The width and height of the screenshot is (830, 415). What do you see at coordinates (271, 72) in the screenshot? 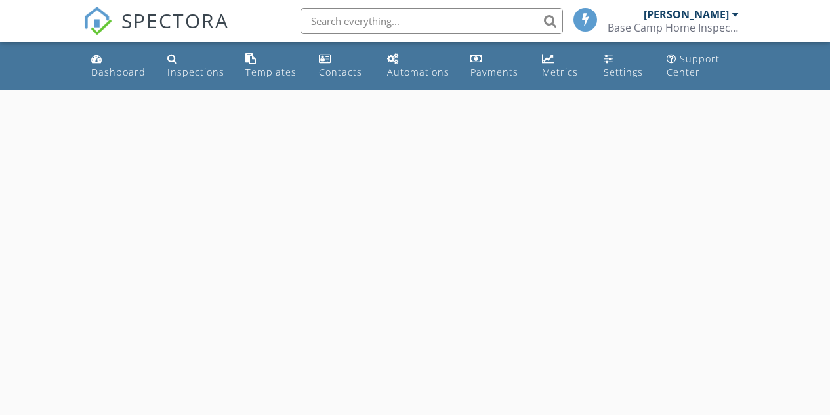
I see `div: Templates` at bounding box center [271, 72].